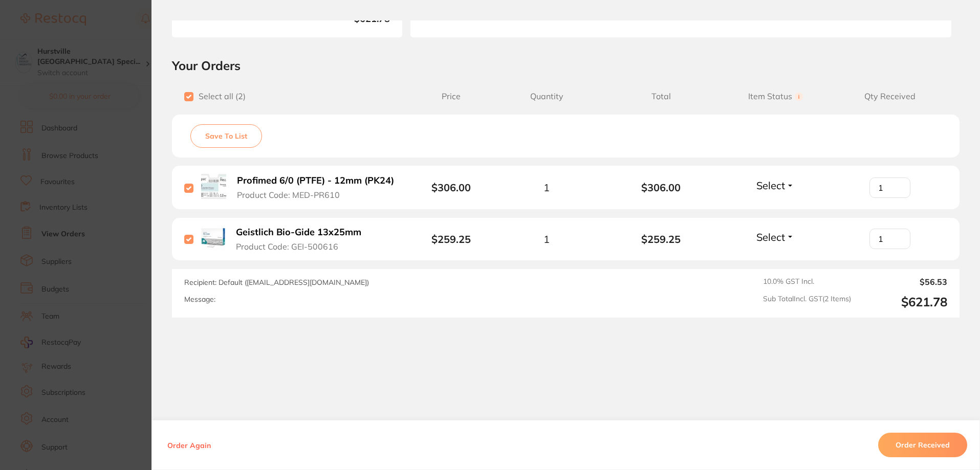 Image resolution: width=980 pixels, height=470 pixels. Describe the element at coordinates (451, 96) in the screenshot. I see `span: Price` at that location.